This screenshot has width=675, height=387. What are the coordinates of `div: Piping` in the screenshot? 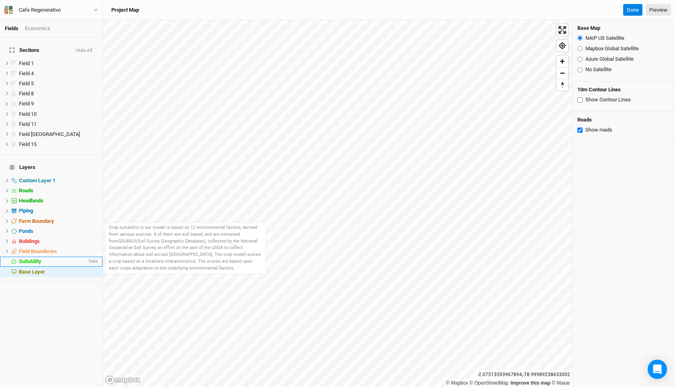 It's located at (58, 211).